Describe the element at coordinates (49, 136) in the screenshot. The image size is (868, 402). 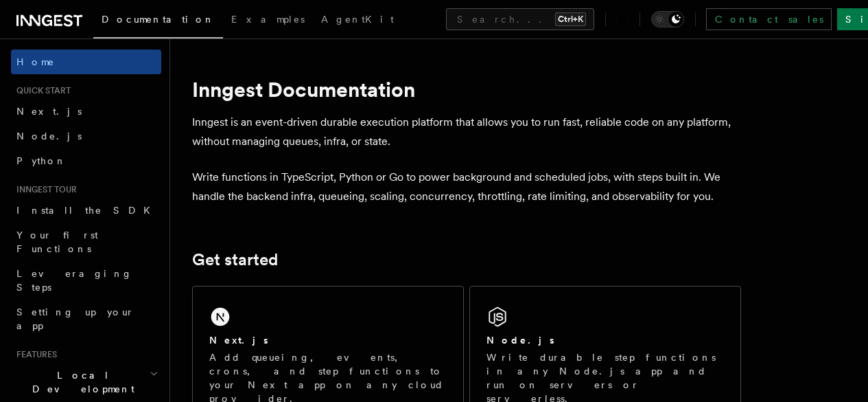
I see `span: Node.js` at that location.